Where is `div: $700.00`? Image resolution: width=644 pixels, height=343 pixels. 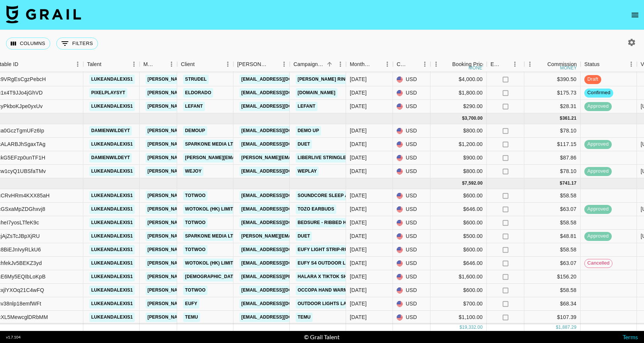 div: $700.00 is located at coordinates (459, 304).